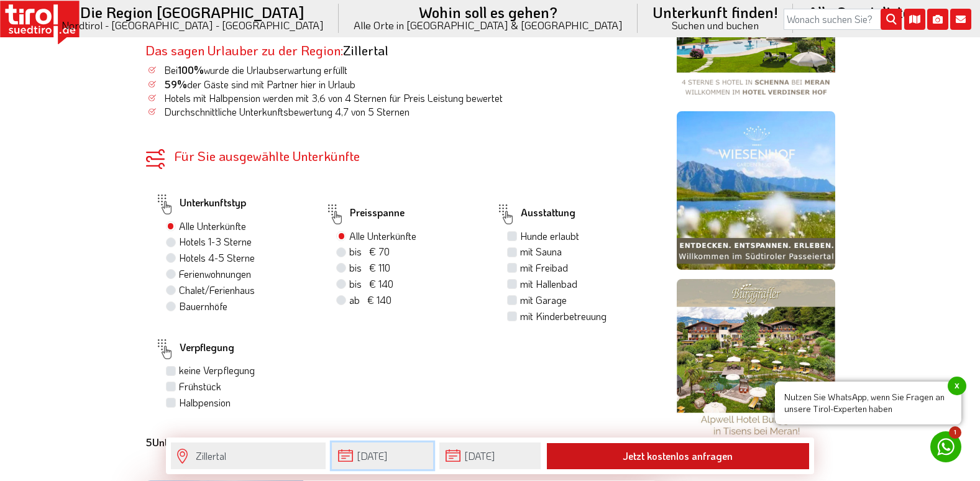 The height and width of the screenshot is (481, 980). Describe the element at coordinates (191, 70) in the screenshot. I see `b: 100%` at that location.